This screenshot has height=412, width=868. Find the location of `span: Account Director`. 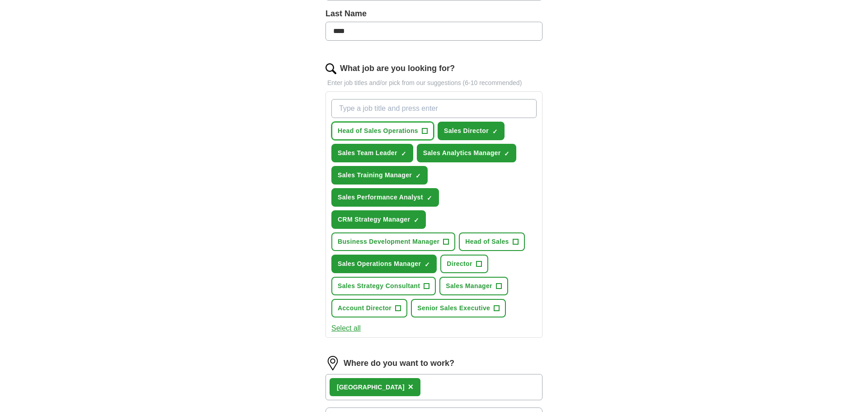

span: Account Director is located at coordinates (365, 308).